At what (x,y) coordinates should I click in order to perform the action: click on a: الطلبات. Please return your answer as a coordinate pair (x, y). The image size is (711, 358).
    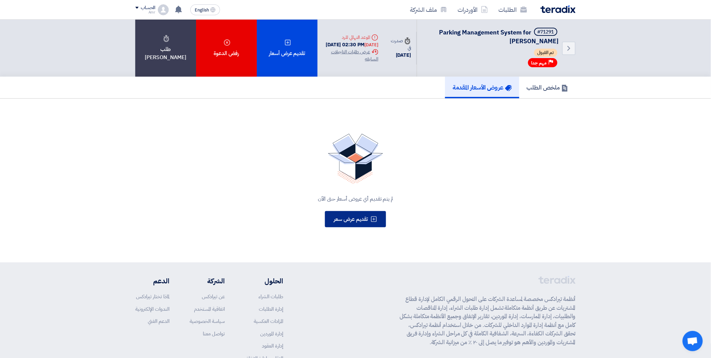
    Looking at the image, I should click on (513, 9).